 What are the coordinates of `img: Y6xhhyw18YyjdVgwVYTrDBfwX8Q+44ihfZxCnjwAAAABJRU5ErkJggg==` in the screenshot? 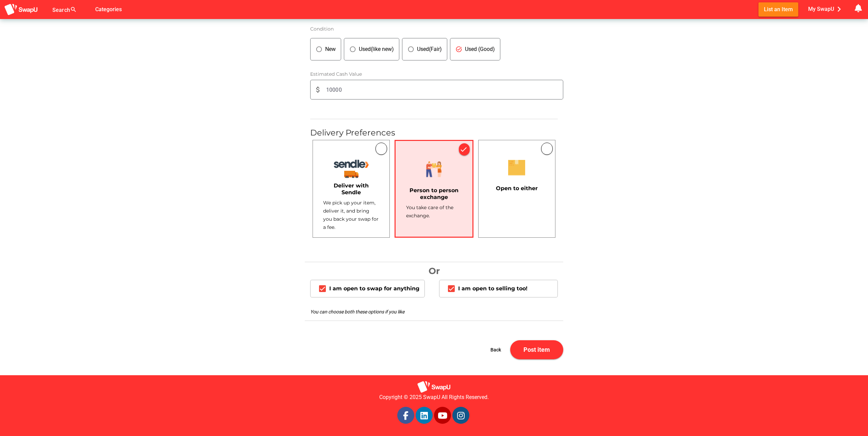 It's located at (434, 169).